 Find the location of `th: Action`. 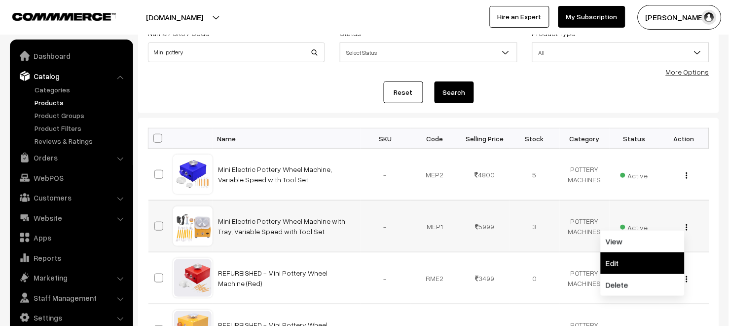

th: Action is located at coordinates (684, 138).